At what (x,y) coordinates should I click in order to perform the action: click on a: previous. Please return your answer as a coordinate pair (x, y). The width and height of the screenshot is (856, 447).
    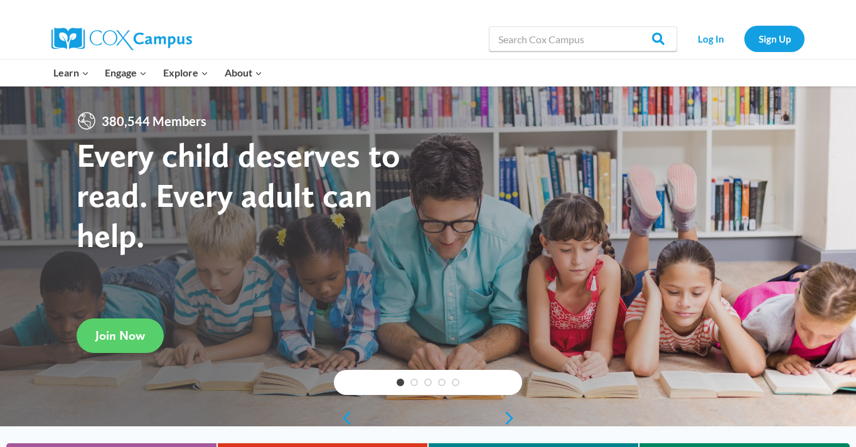
    Looking at the image, I should click on (343, 418).